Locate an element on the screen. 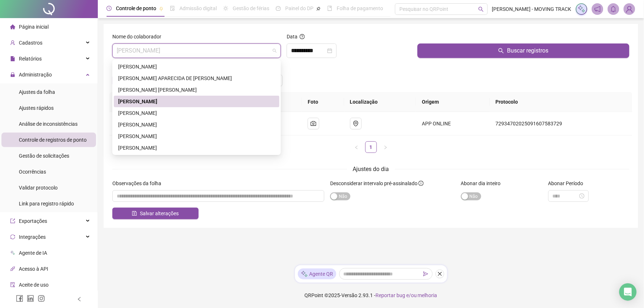  span: Admissão digital is located at coordinates (198, 8).